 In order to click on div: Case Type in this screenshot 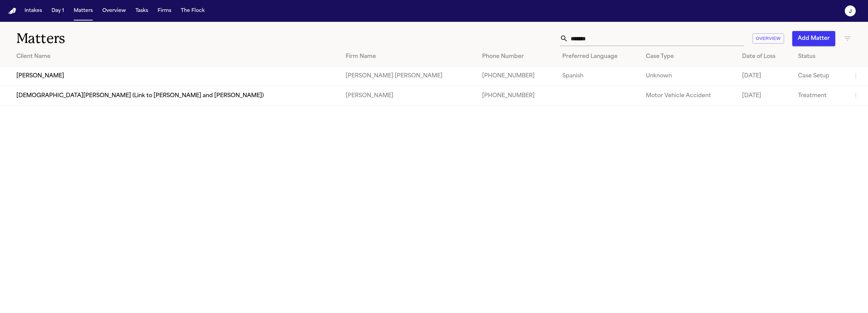, I will do `click(688, 56)`.